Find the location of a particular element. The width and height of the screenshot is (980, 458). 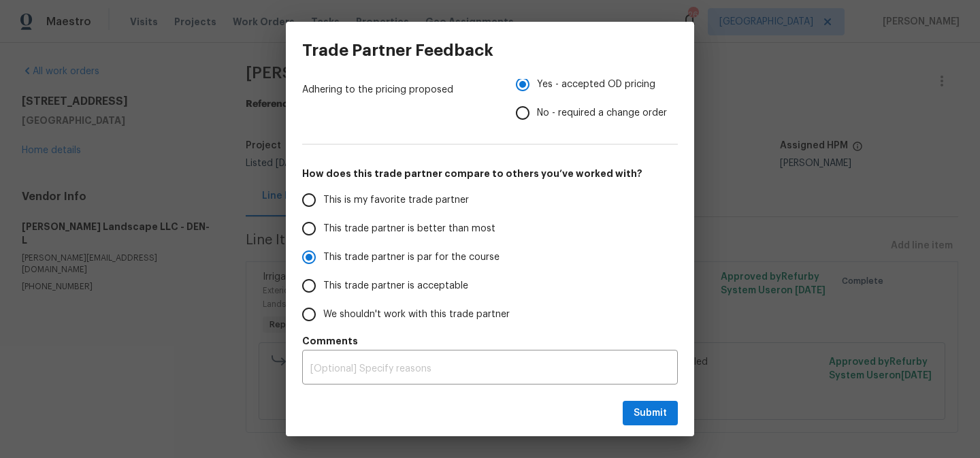

span: Yes - accepted OD pricing is located at coordinates (596, 85).